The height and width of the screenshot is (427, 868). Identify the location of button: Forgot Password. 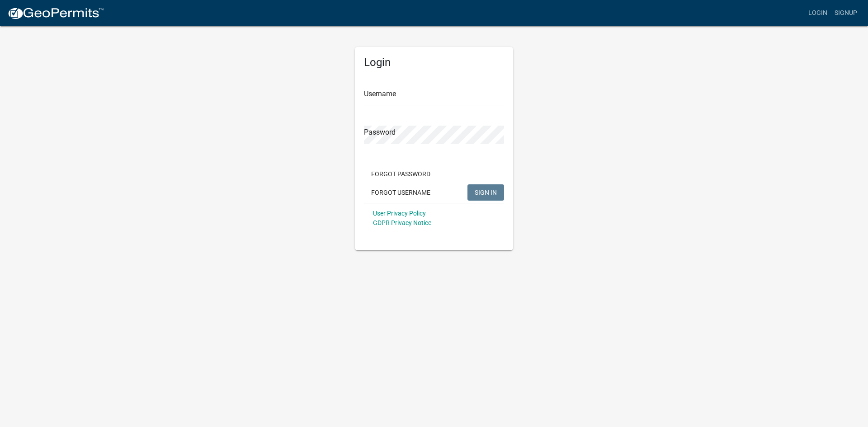
(400, 174).